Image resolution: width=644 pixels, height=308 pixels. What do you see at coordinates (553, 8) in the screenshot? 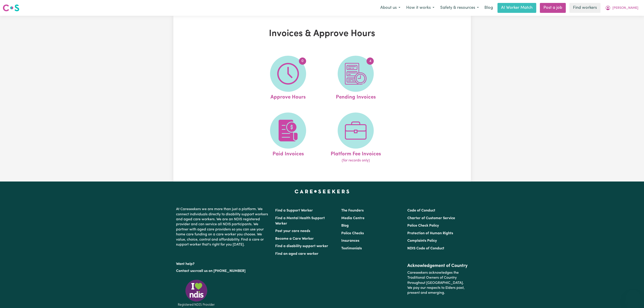
I see `a: Post a job` at bounding box center [553, 8].